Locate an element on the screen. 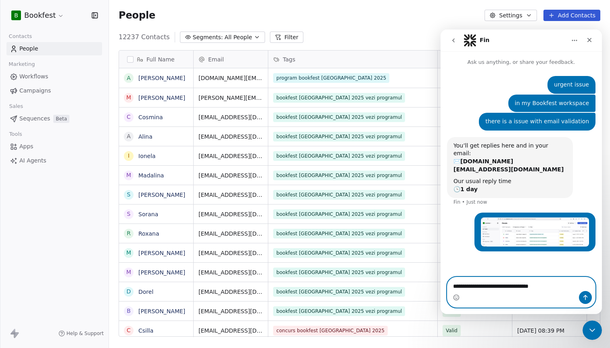 The image size is (610, 348). button: Settings is located at coordinates (511, 15).